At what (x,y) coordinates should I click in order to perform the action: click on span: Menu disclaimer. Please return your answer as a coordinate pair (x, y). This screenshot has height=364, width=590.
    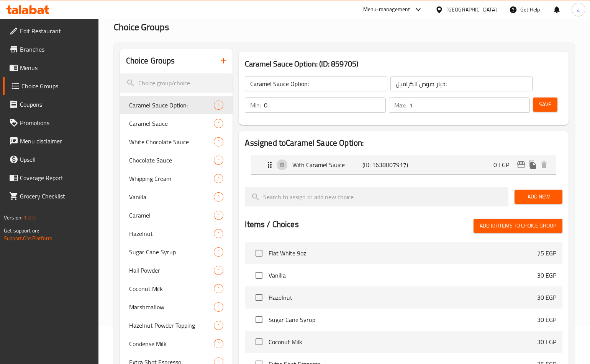
    Looking at the image, I should click on (56, 141).